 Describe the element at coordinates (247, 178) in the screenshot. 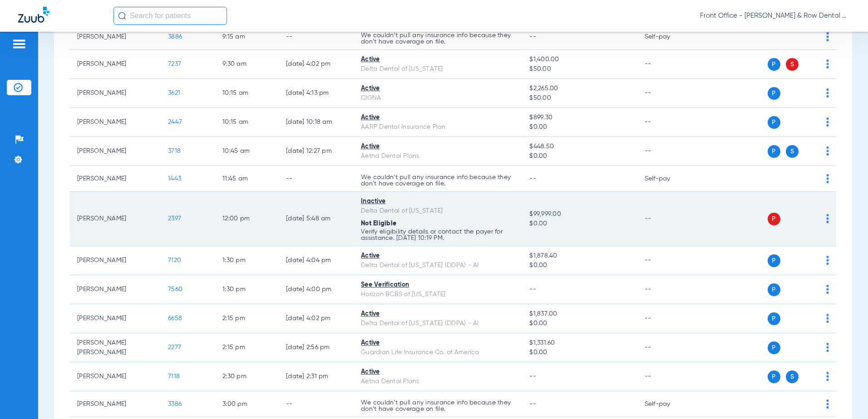

I see `td: 11:45 AM` at that location.